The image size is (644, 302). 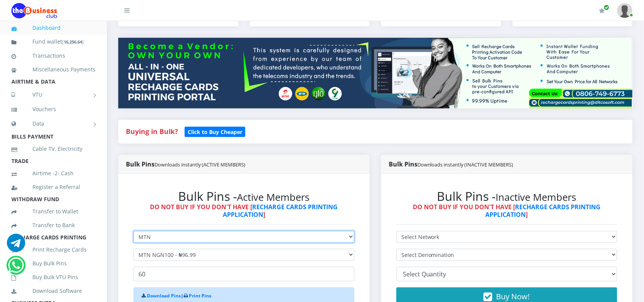 I want to click on span: Renew/Upgrade Subscription, so click(x=606, y=7).